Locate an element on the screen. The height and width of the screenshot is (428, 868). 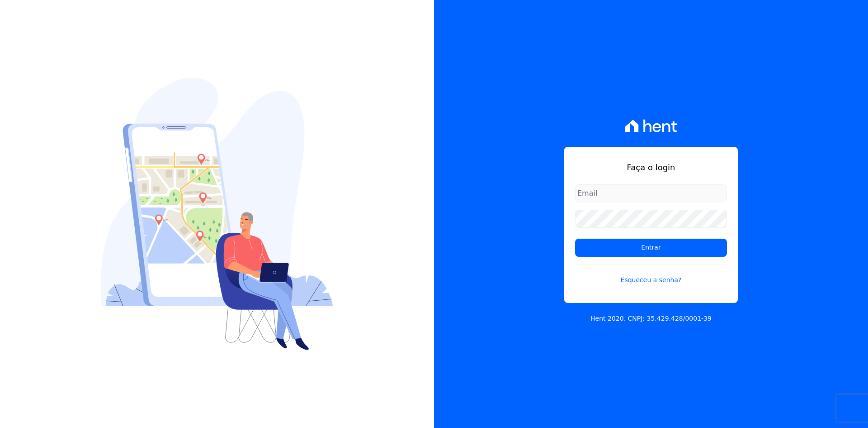
h1: Faça o login is located at coordinates (651, 167).